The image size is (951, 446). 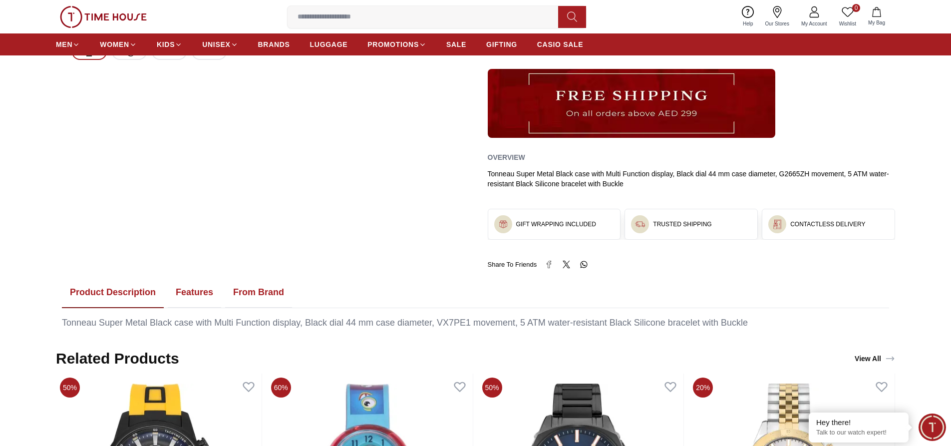 I want to click on button: From Brand, so click(x=259, y=293).